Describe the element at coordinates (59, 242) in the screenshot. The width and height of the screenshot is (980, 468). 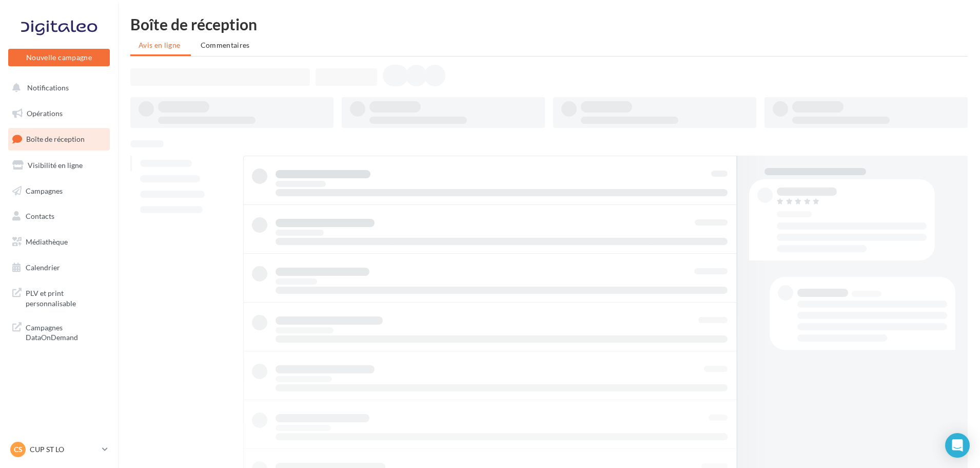
I see `a: Médiathèque` at that location.